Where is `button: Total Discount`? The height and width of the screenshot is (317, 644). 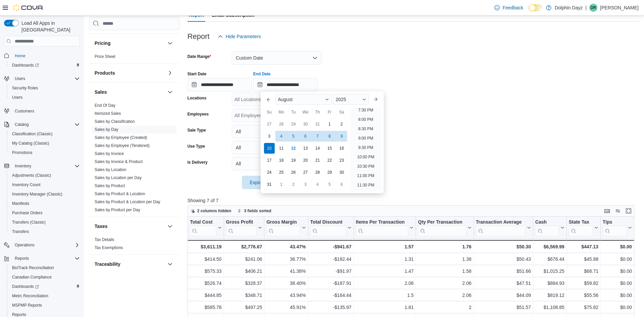 button: Total Discount is located at coordinates (330, 228).